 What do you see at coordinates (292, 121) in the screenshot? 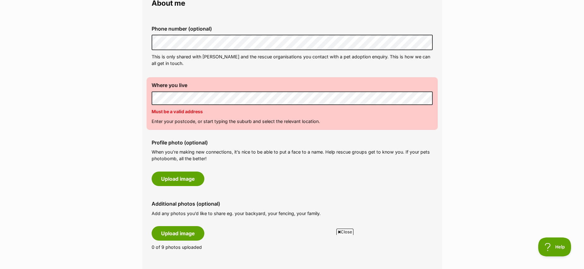
I see `p: Enter your postcode, or start typing the suburb and select the relevant location.` at bounding box center [292, 121].